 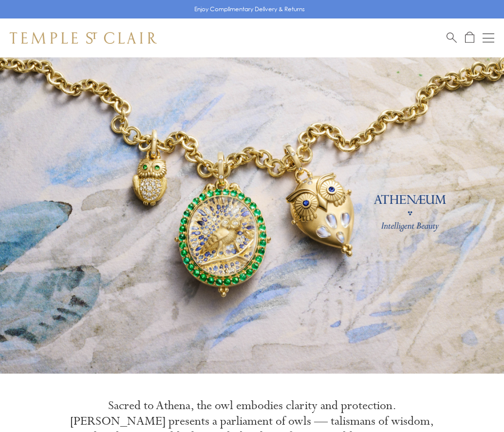 What do you see at coordinates (452, 38) in the screenshot?
I see `a: Search` at bounding box center [452, 38].